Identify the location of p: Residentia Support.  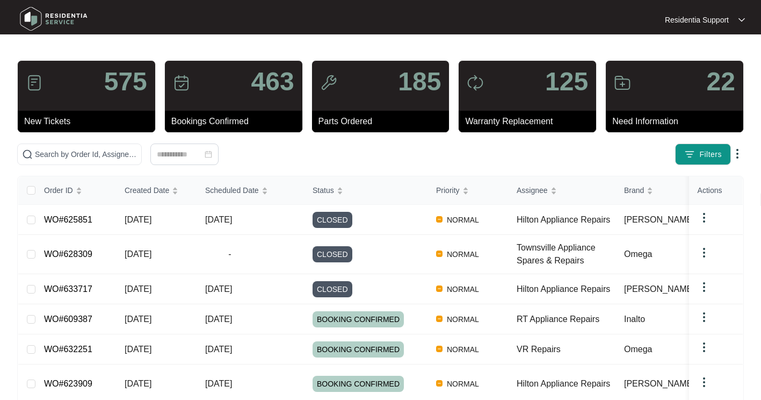
(696, 20).